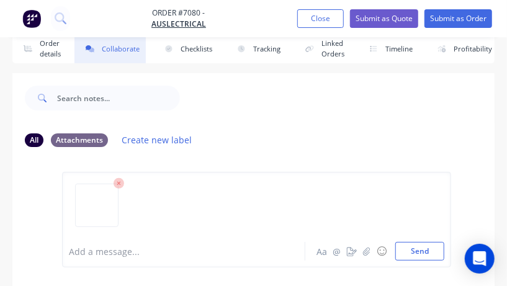  I want to click on button: Linked Orders, so click(322, 49).